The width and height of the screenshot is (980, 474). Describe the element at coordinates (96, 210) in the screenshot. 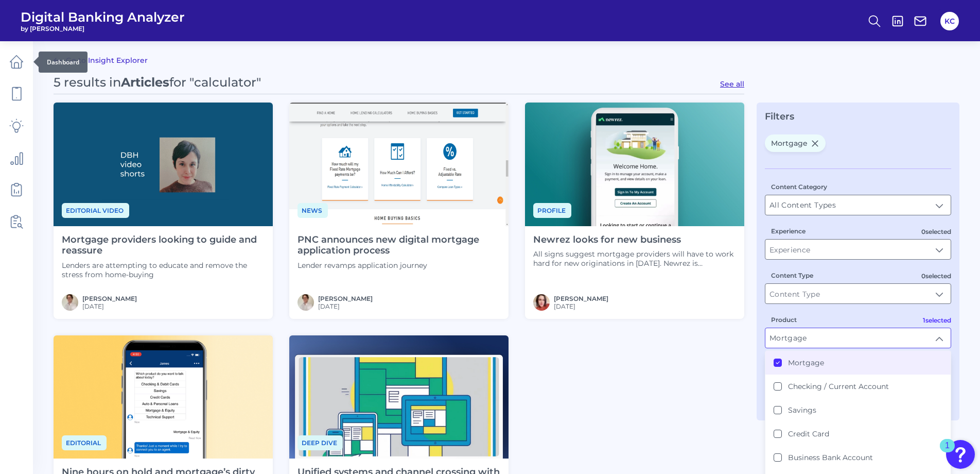

I see `a: Editorial video` at that location.